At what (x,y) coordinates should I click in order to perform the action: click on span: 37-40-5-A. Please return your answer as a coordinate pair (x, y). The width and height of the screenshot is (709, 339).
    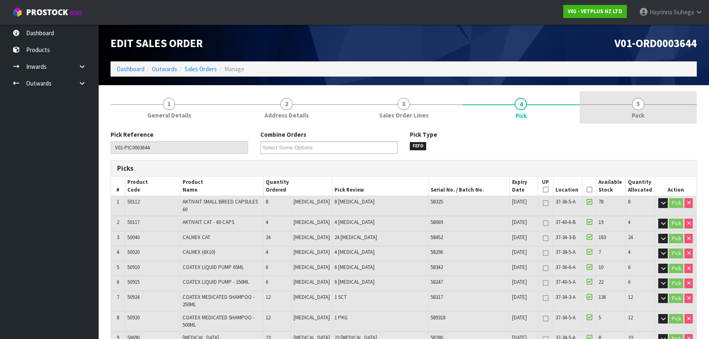
    Looking at the image, I should click on (565, 282).